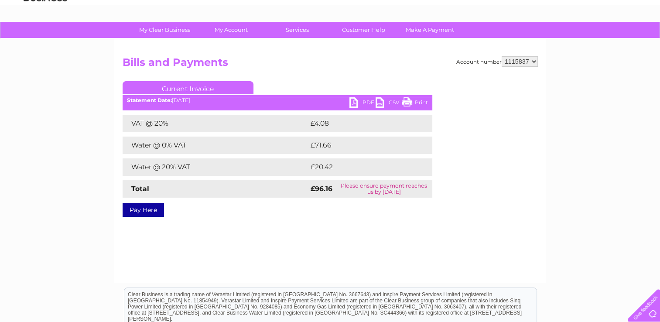 This screenshot has height=322, width=660. I want to click on td: Water @ 20% VAT, so click(215, 167).